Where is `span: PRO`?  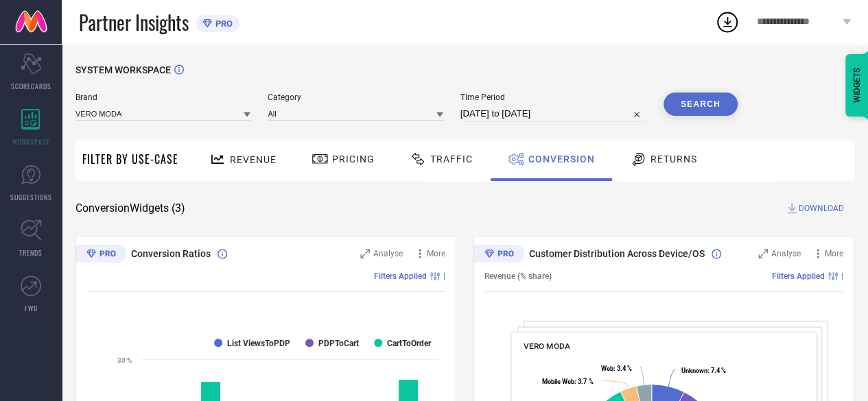
span: PRO is located at coordinates (222, 23).